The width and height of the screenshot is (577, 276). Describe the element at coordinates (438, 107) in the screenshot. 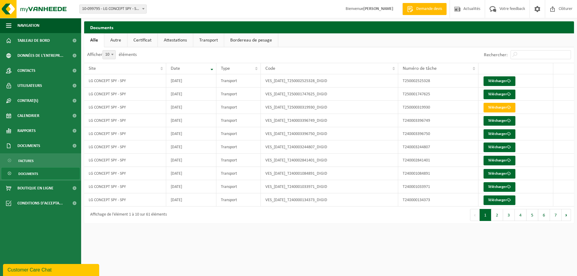

I see `td: T250000319930` at that location.